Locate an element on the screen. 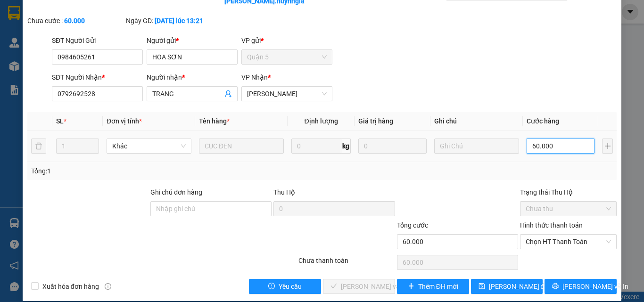  span: Đơn vị tính is located at coordinates (124, 121).